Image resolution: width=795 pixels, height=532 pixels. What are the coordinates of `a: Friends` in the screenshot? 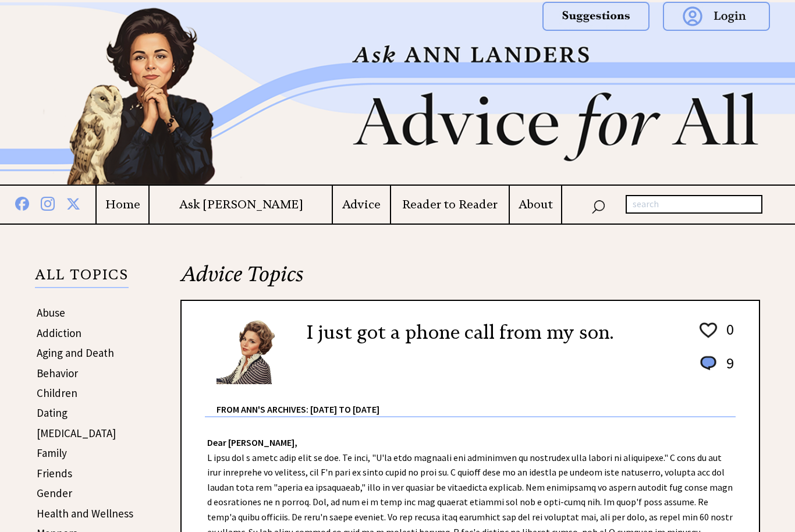 It's located at (54, 473).